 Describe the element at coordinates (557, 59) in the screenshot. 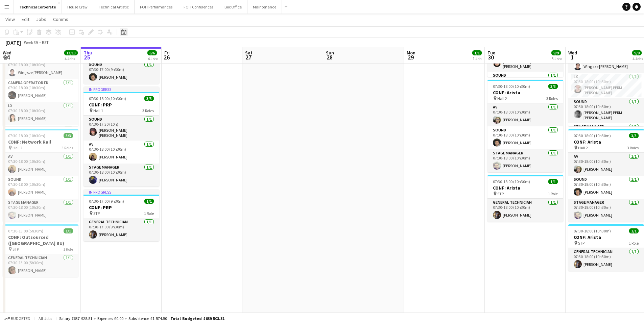

I see `div: 3 Jobs` at that location.